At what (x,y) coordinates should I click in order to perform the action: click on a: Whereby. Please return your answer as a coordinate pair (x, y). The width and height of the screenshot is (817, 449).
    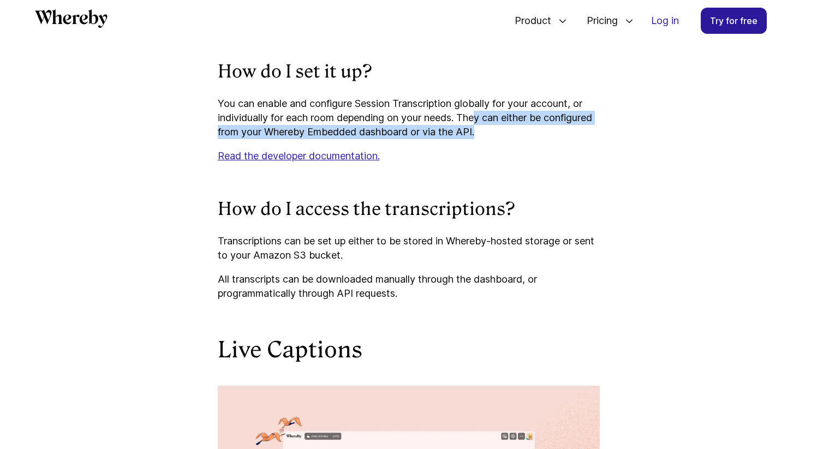
    Looking at the image, I should click on (71, 20).